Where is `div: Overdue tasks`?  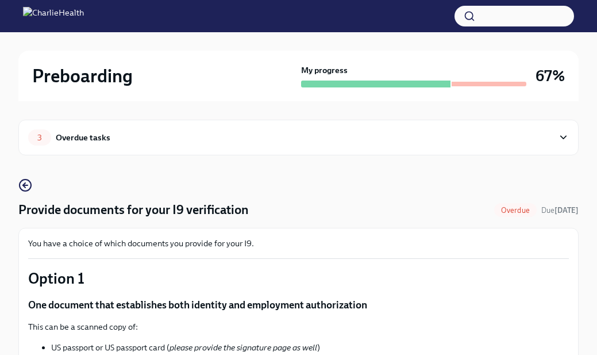
div: Overdue tasks is located at coordinates (83, 137).